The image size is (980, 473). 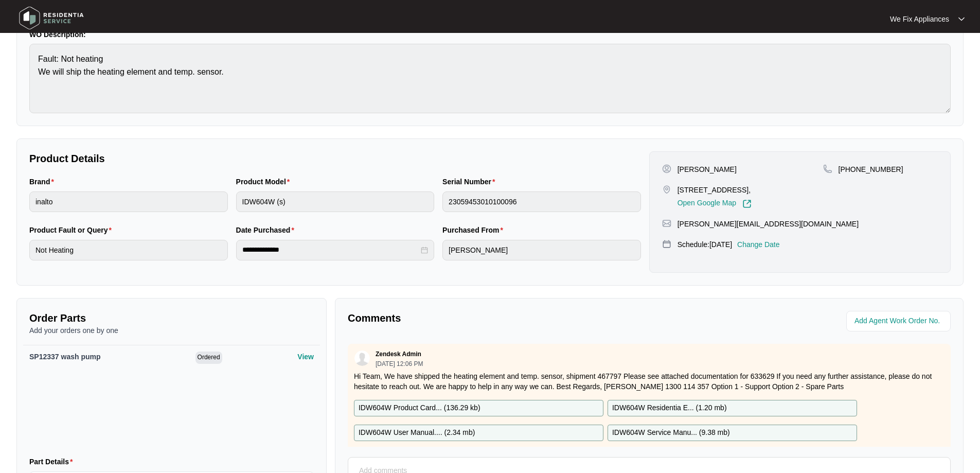 What do you see at coordinates (475, 230) in the screenshot?
I see `label: Purchased From` at bounding box center [475, 230].